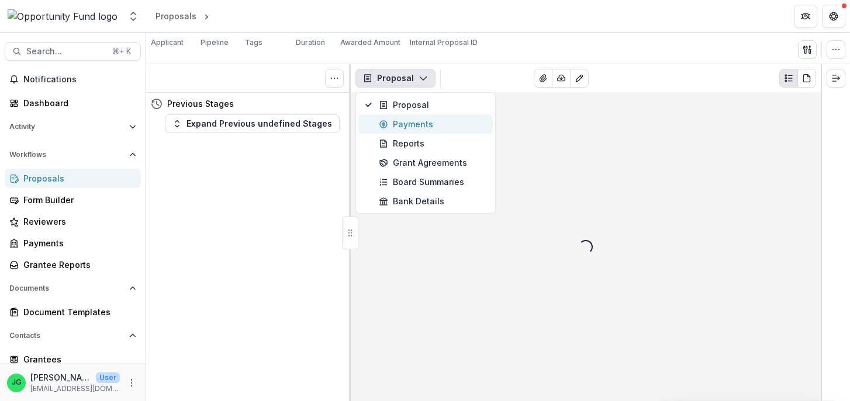 The width and height of the screenshot is (850, 401). Describe the element at coordinates (806, 78) in the screenshot. I see `button: PDF view` at that location.